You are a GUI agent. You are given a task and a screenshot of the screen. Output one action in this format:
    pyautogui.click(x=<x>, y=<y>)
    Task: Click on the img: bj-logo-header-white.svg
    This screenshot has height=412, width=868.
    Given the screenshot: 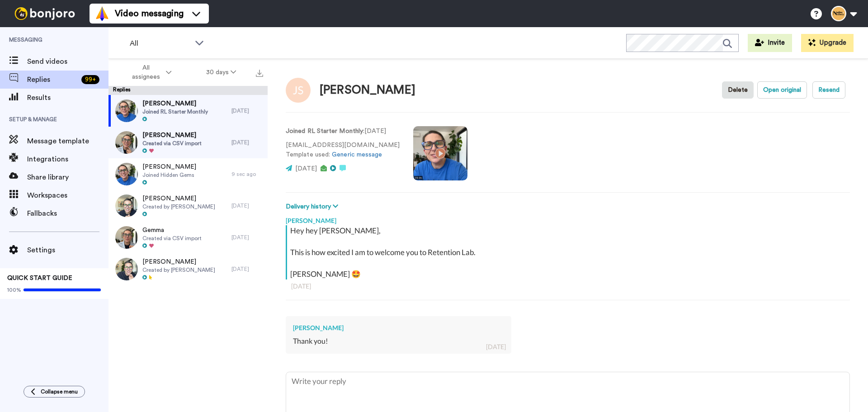 What is the action you would take?
    pyautogui.click(x=45, y=13)
    